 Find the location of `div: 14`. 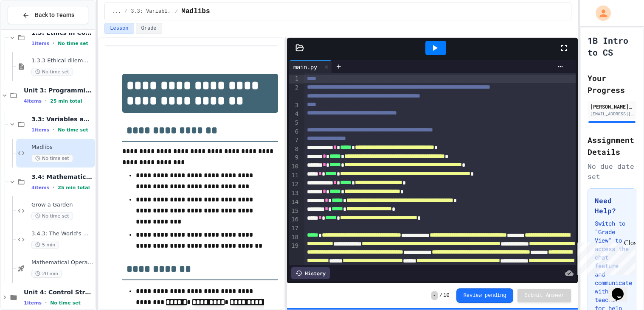

div: 14 is located at coordinates (294, 202).